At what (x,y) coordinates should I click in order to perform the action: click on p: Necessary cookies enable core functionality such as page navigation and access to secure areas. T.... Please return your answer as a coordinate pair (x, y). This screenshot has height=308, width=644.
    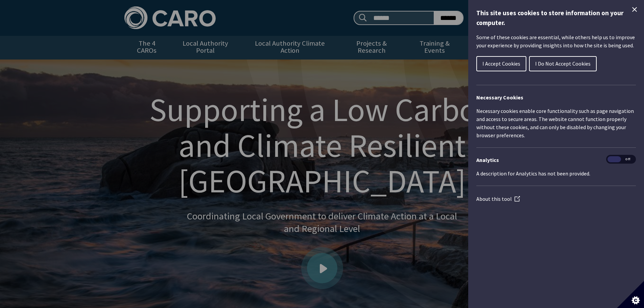
    Looking at the image, I should click on (555, 123).